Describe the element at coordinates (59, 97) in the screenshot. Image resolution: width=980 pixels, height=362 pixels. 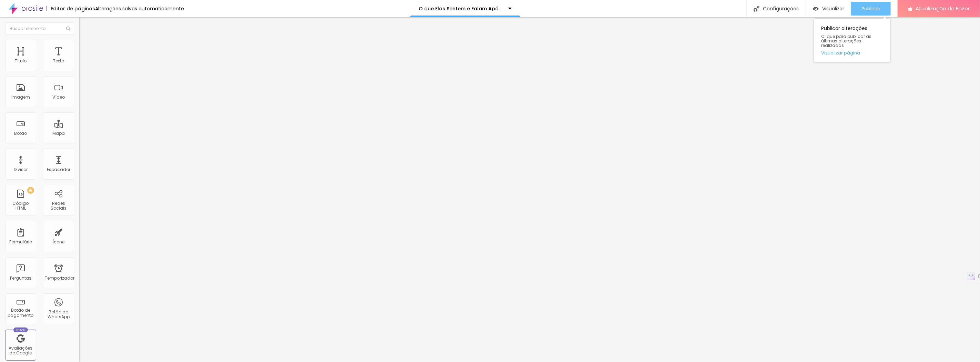
I see `font: Vídeo` at that location.